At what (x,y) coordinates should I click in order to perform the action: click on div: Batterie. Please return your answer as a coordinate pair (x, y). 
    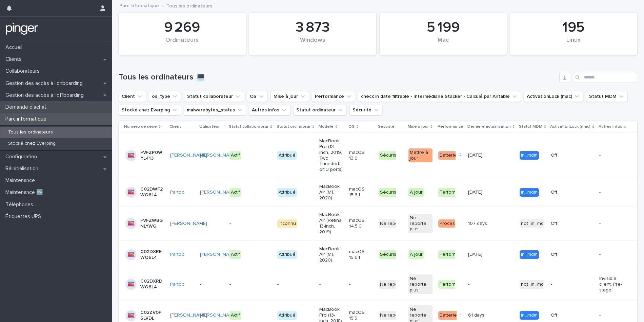
    Looking at the image, I should click on (448, 155).